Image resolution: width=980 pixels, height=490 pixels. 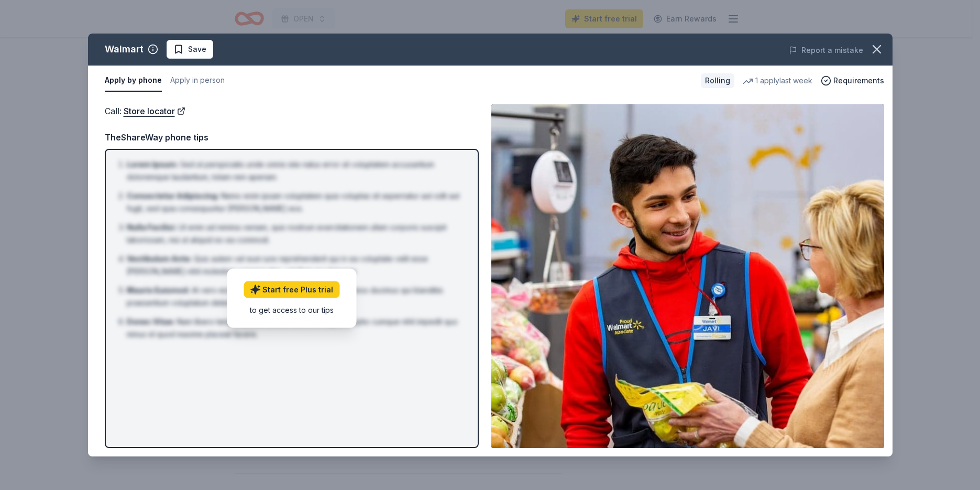 I want to click on span: Save, so click(x=197, y=49).